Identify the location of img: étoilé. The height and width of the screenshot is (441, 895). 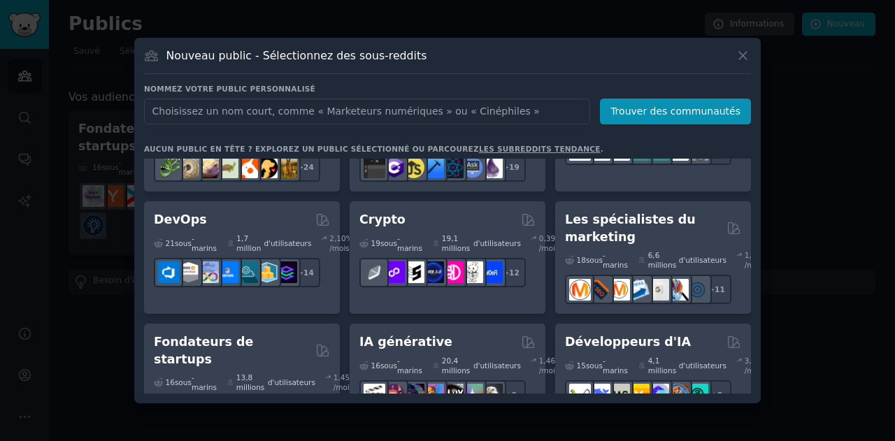
(472, 394).